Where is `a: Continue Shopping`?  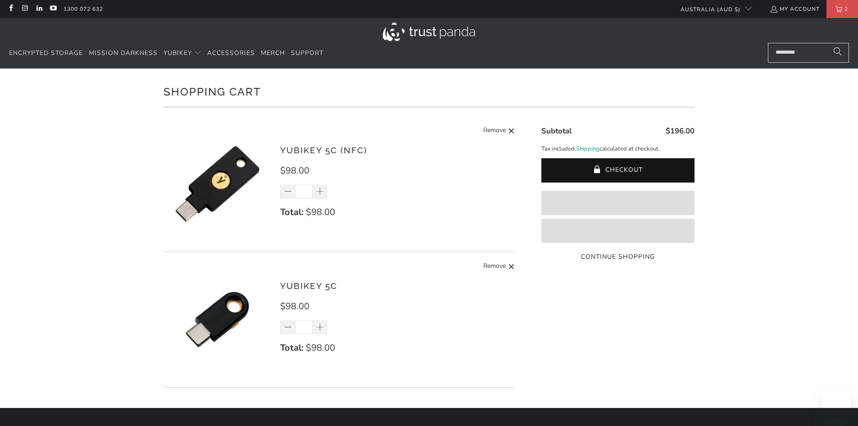 a: Continue Shopping is located at coordinates (618, 257).